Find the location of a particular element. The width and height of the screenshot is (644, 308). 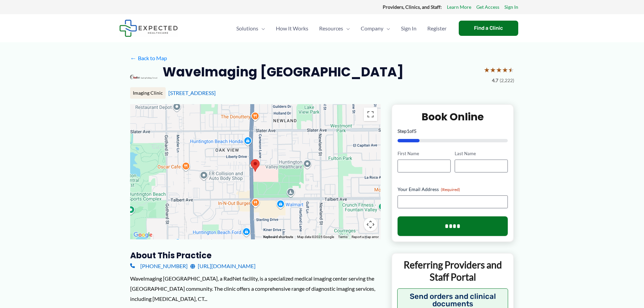

span: 5 is located at coordinates (415, 131).